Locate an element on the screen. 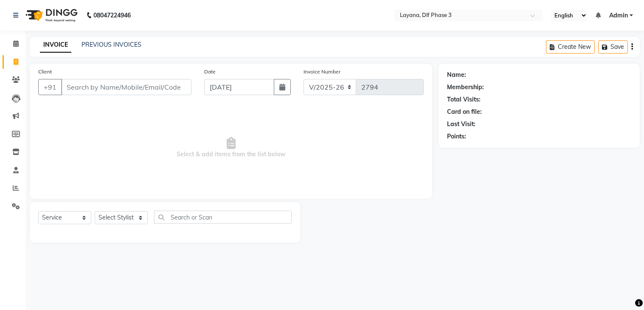 The height and width of the screenshot is (310, 644). button: Create New is located at coordinates (570, 47).